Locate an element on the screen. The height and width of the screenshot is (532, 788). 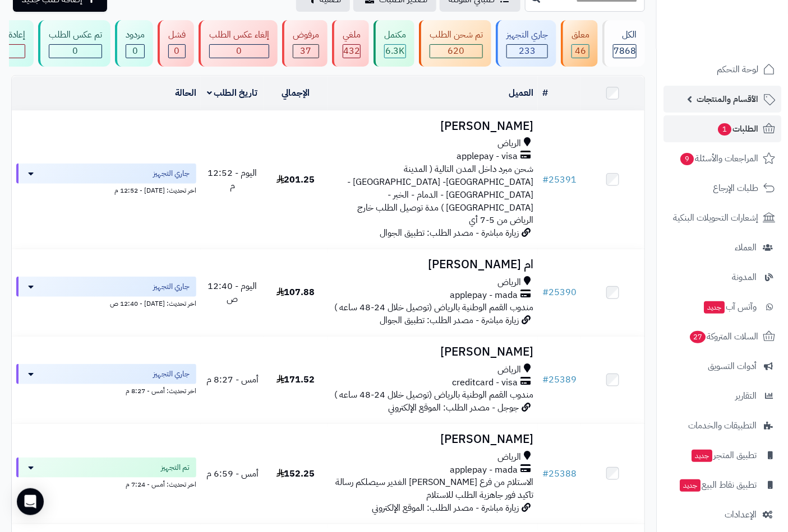
span: 107.88 is located at coordinates (295, 293).